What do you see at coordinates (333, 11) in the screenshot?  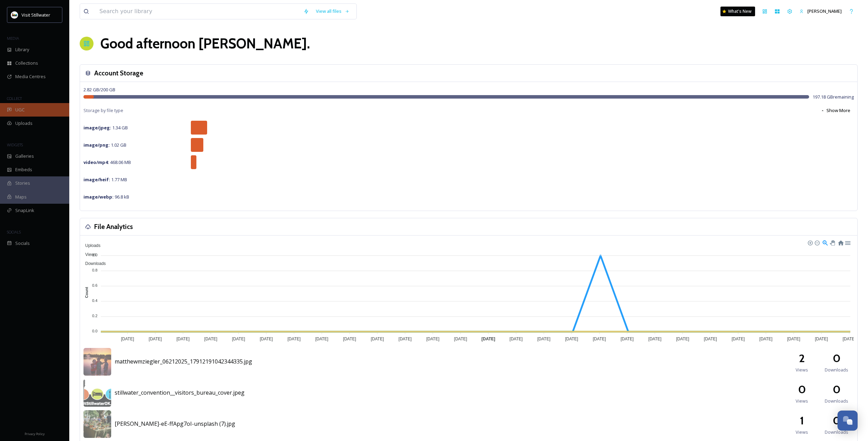 I see `a: View all files` at bounding box center [333, 11].